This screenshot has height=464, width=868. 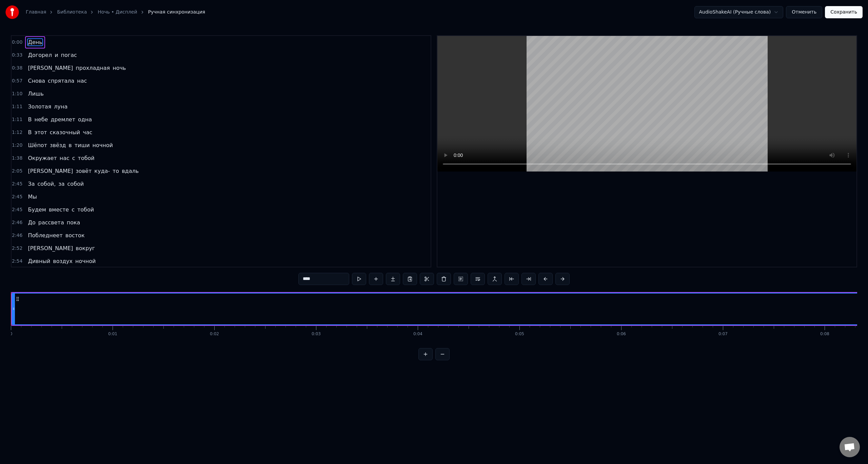 What do you see at coordinates (75, 236) in the screenshot?
I see `span: восток` at bounding box center [75, 236].